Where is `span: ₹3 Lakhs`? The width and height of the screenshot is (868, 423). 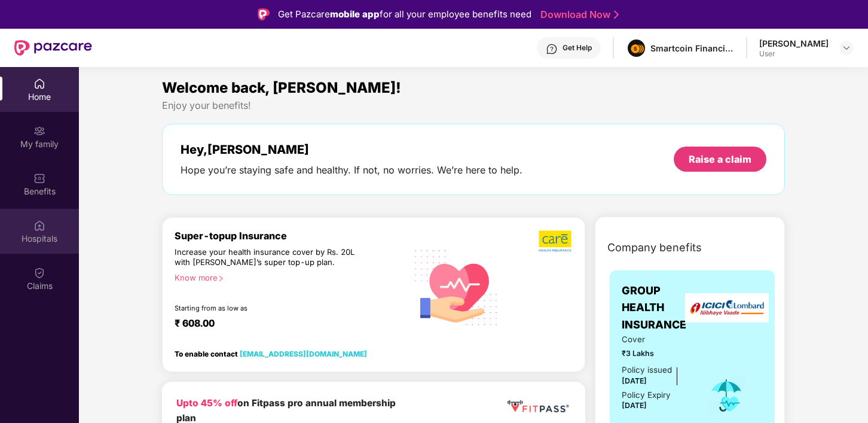
span: ₹3 Lakhs is located at coordinates (657, 353).